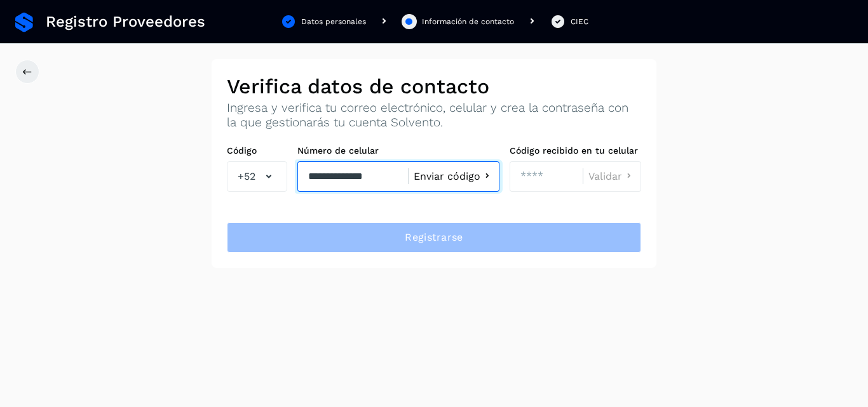 This screenshot has height=407, width=868. I want to click on span: +52, so click(247, 177).